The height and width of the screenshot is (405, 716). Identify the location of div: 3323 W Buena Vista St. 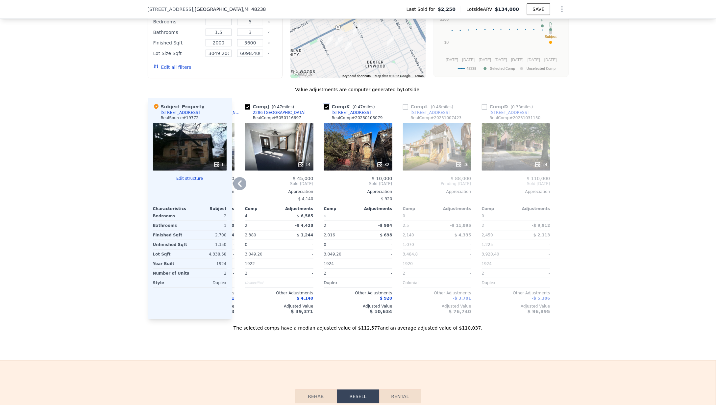
(330, 41).